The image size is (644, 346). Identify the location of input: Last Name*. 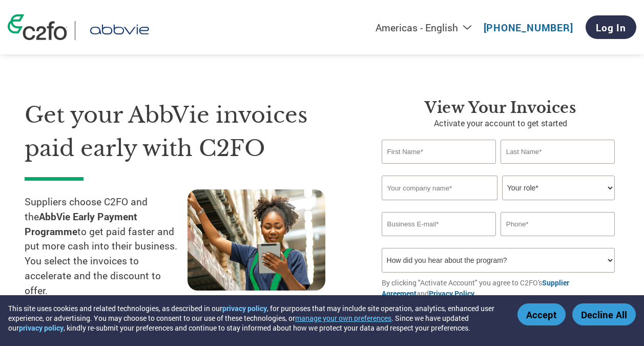
(558, 152).